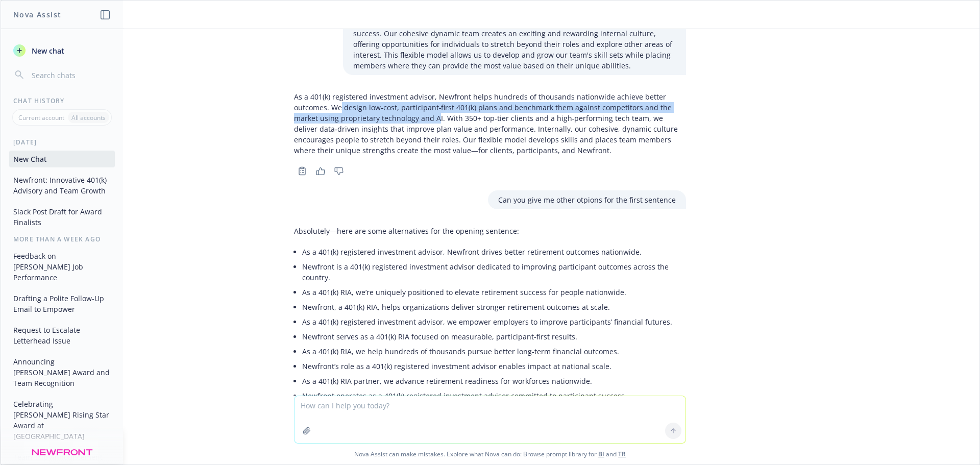 This screenshot has height=465, width=980. I want to click on li: As a 401(k) RIA, we’re uniquely positioned to elevate retirement success for people nationwide., so click(494, 292).